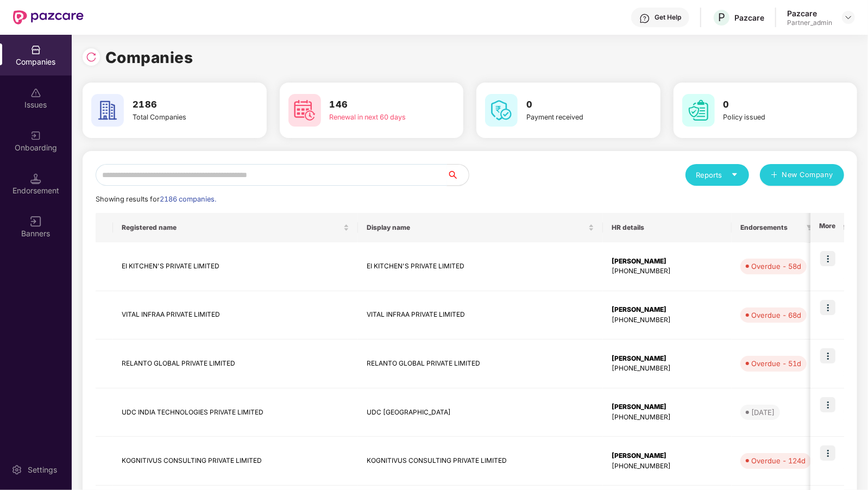  I want to click on span: Display name, so click(476, 227).